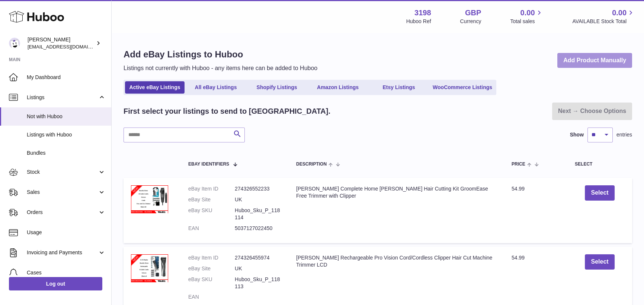 This screenshot has width=644, height=305. What do you see at coordinates (423, 13) in the screenshot?
I see `strong: 3198` at bounding box center [423, 13].